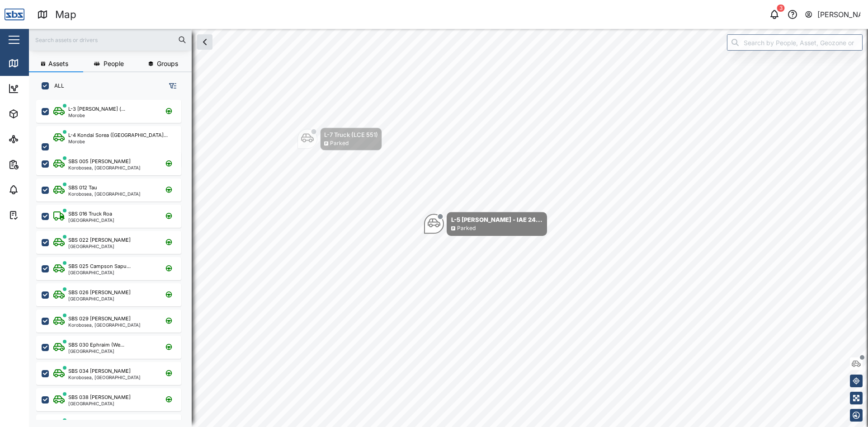  I want to click on div: SBS 030 Ephraim (We..., so click(97, 345).